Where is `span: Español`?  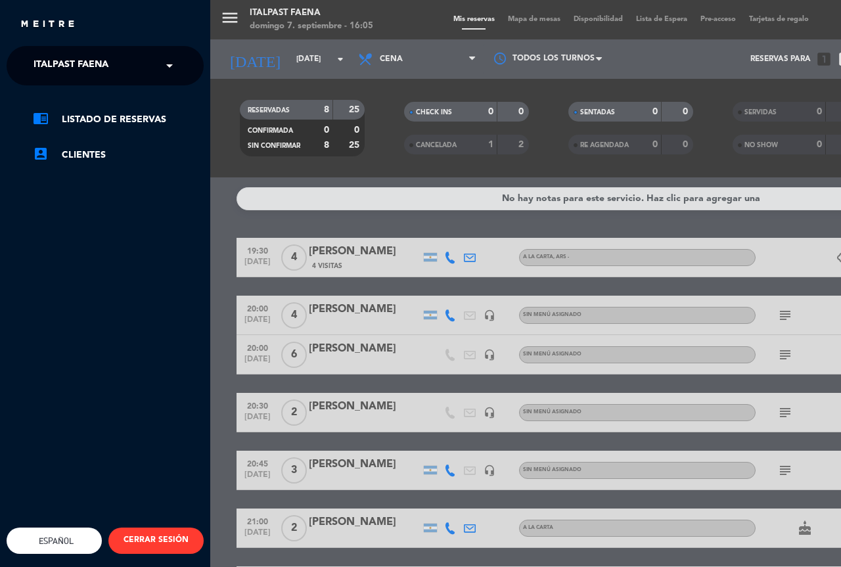
span: Español is located at coordinates (55, 541).